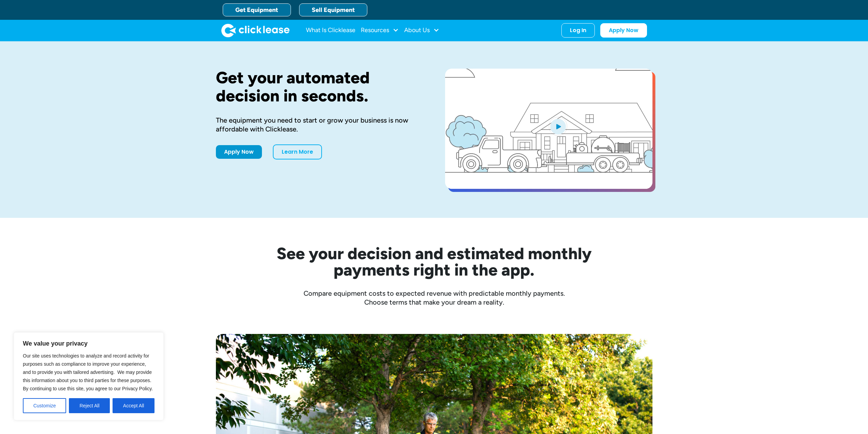 The image size is (868, 434). Describe the element at coordinates (87, 372) in the screenshot. I see `span: Our site uses technologies to analyze and record activity for purposes such as compliance to impr...` at that location.